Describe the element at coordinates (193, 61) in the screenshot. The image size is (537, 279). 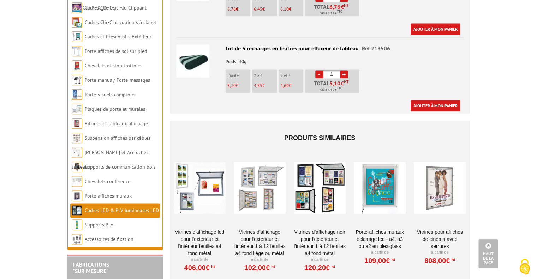
I see `img: Lot de 5 recharges en feutres pour effaceur de tableau` at that location.